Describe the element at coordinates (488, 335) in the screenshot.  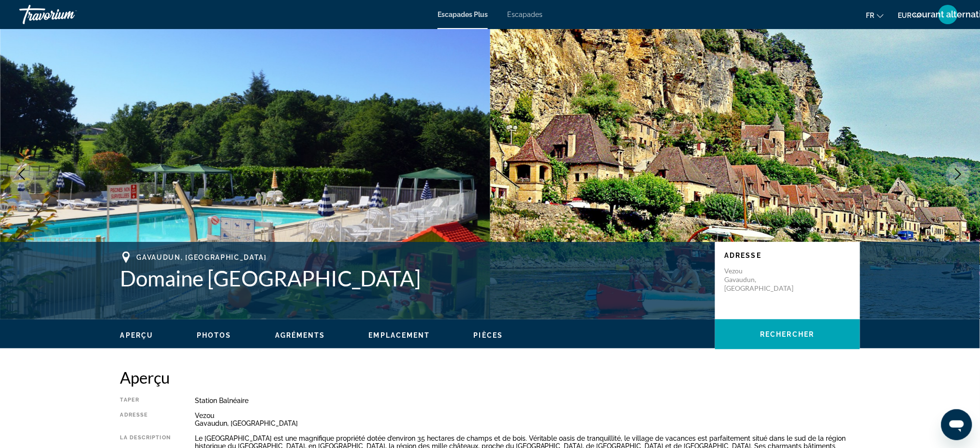
I see `span: Pièces` at that location.